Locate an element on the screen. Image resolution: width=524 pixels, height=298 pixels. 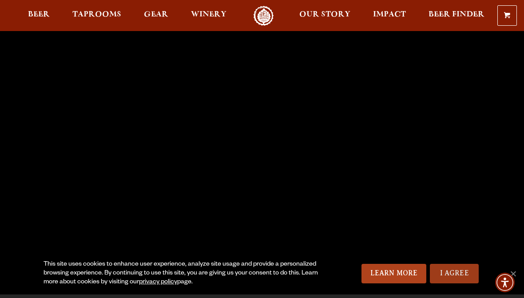
span: Impact is located at coordinates (389, 15).